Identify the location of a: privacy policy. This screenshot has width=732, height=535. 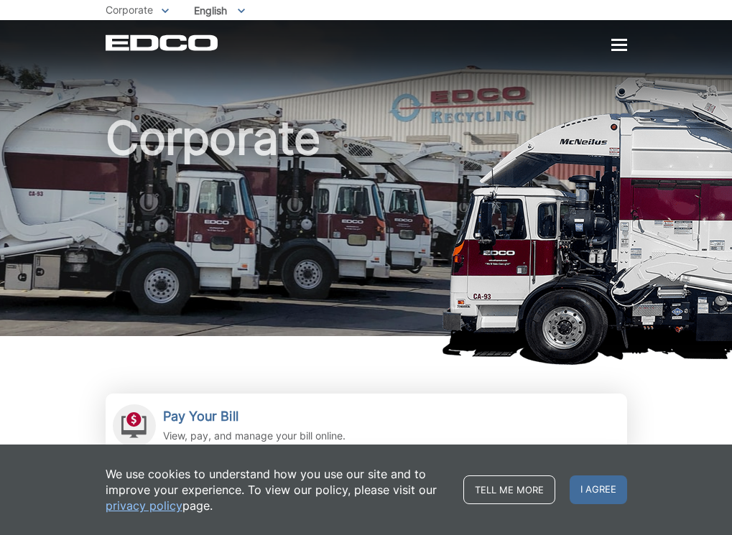
(144, 505).